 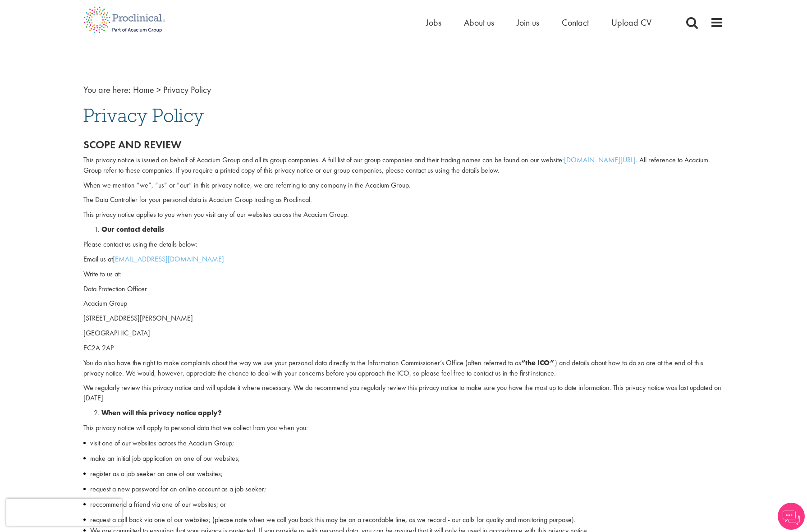 I want to click on span: Upload CV, so click(x=631, y=23).